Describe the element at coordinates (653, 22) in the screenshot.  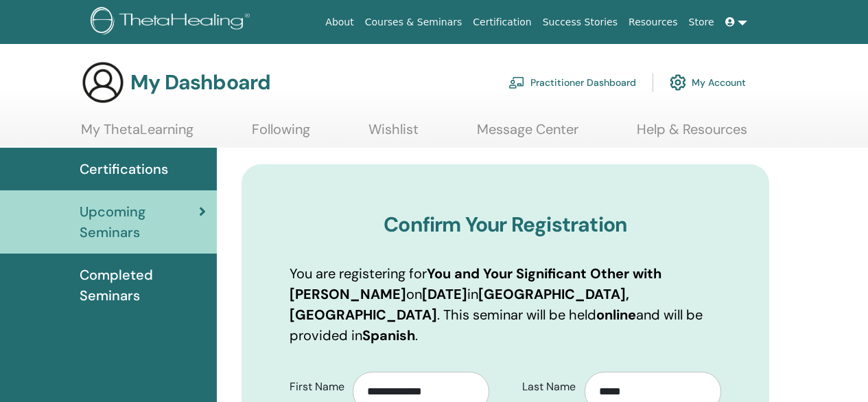
I see `a: Resources` at that location.